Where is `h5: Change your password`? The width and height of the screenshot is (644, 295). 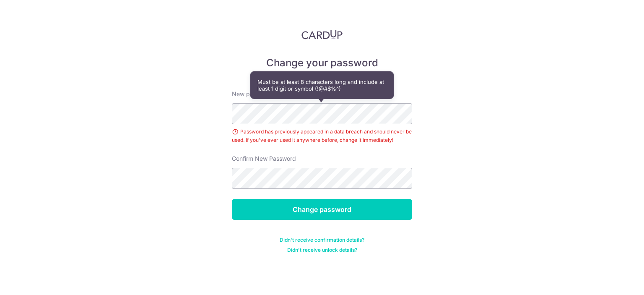
h5: Change your password is located at coordinates (322, 63).